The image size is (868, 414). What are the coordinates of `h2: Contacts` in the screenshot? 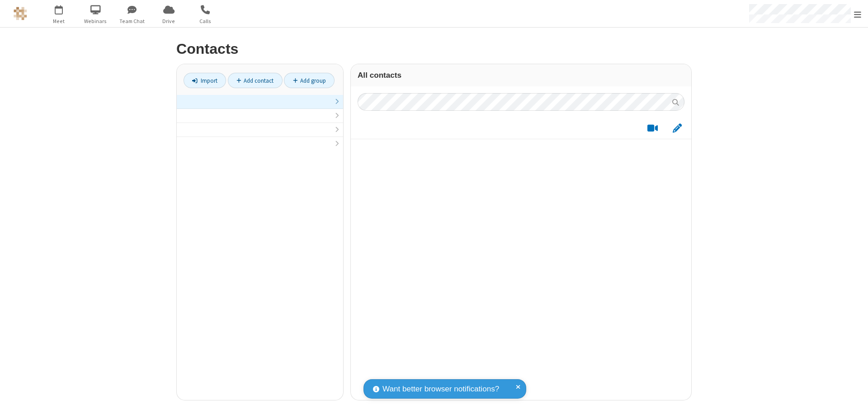 It's located at (434, 49).